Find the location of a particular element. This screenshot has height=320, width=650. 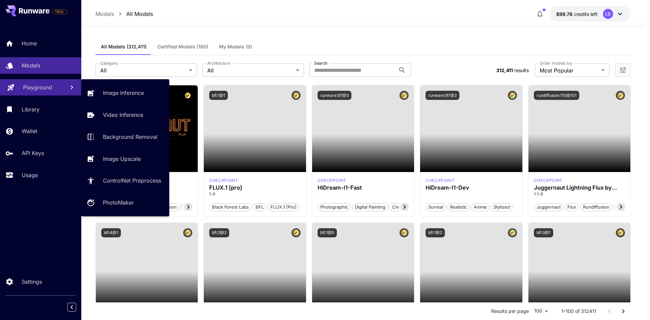

h3: FLUX.1 [pro] is located at coordinates (255, 188).